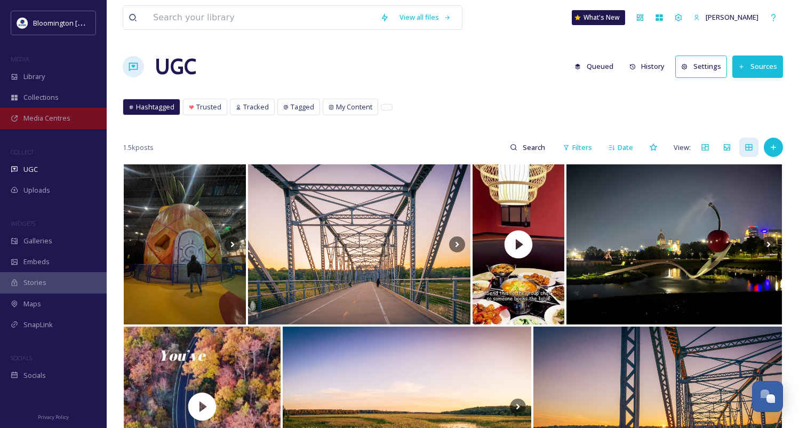  What do you see at coordinates (757, 66) in the screenshot?
I see `a: Sources` at bounding box center [757, 66].